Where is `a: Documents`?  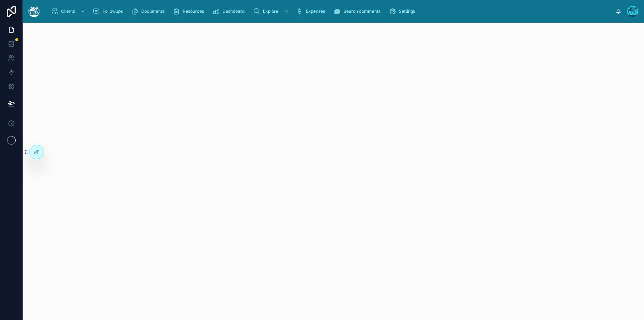 a: Documents is located at coordinates (149, 11).